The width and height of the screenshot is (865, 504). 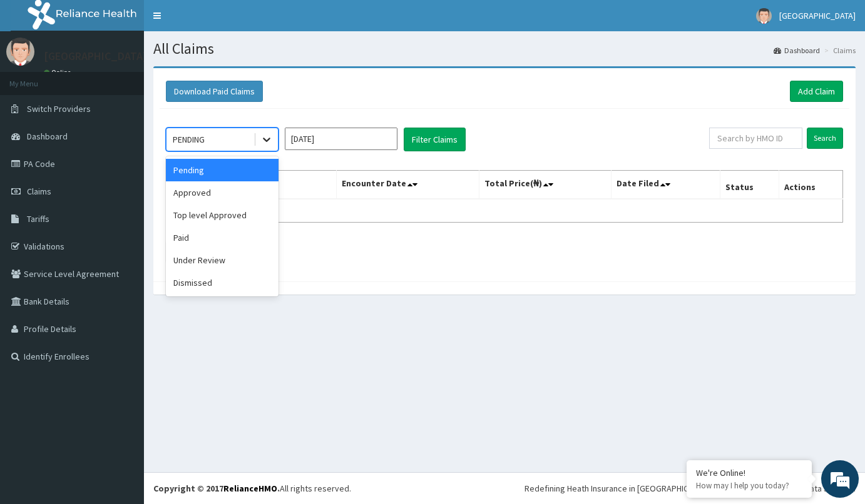 I want to click on a: Add Claim, so click(x=816, y=91).